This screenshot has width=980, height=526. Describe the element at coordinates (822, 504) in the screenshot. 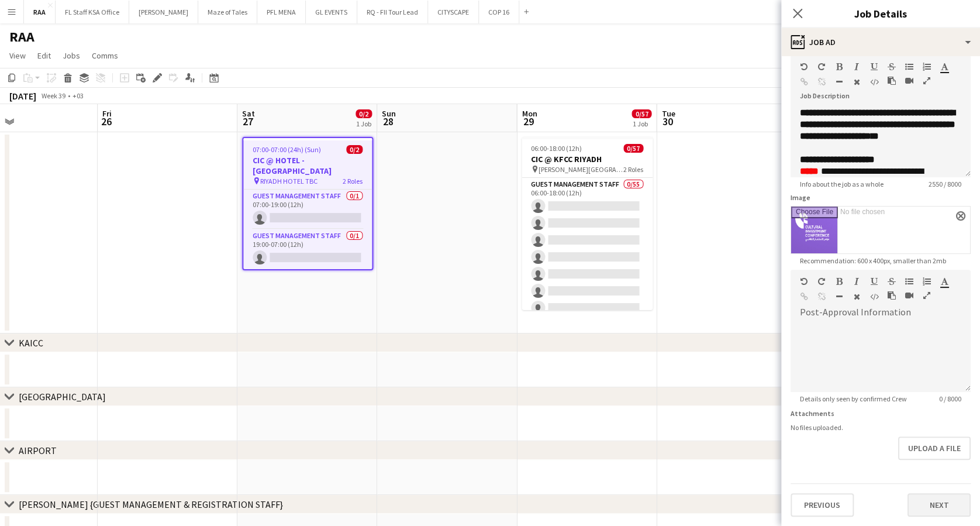

I see `button: Previous` at that location.